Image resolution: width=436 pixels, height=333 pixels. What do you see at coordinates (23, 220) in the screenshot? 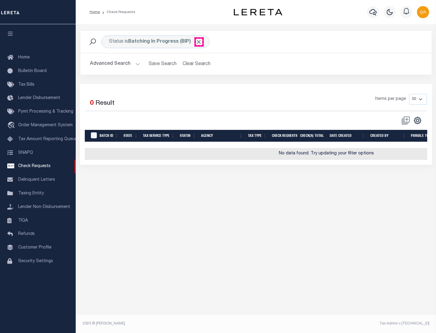
I see `span: TIQA` at bounding box center [23, 220].